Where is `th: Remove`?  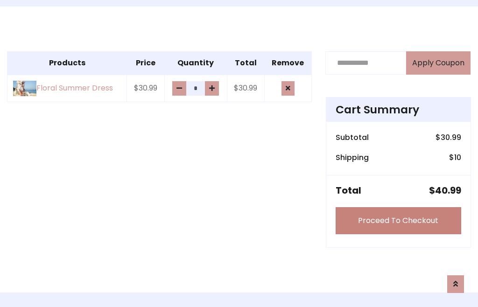 th: Remove is located at coordinates (288, 63).